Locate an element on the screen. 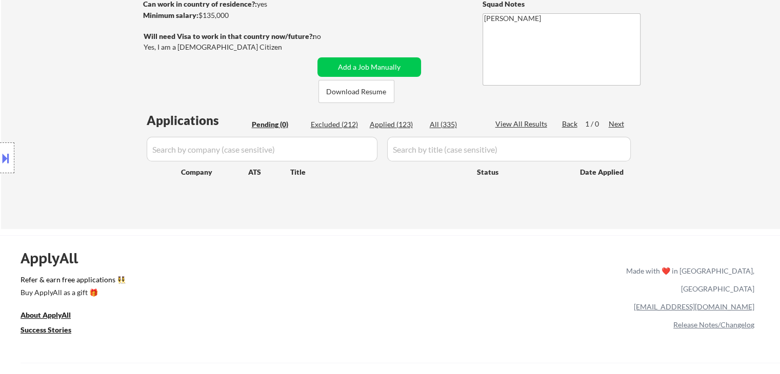 The image size is (780, 374). div: All (335) is located at coordinates (456, 125).